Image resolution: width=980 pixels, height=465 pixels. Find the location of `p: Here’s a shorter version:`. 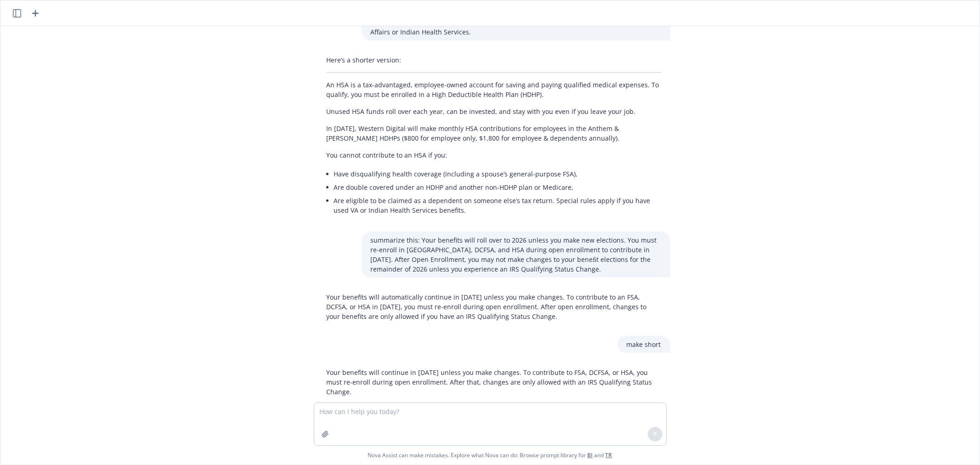

p: Here’s a shorter version: is located at coordinates (493, 60).